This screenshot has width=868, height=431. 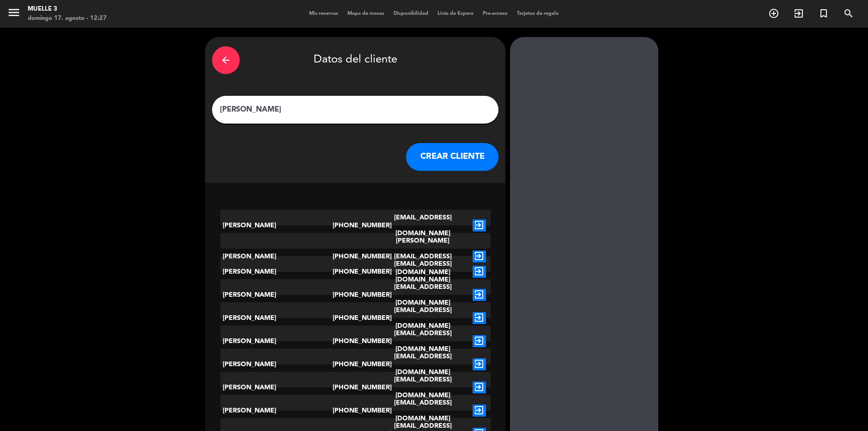 I want to click on div: Datos del cliente, so click(x=355, y=60).